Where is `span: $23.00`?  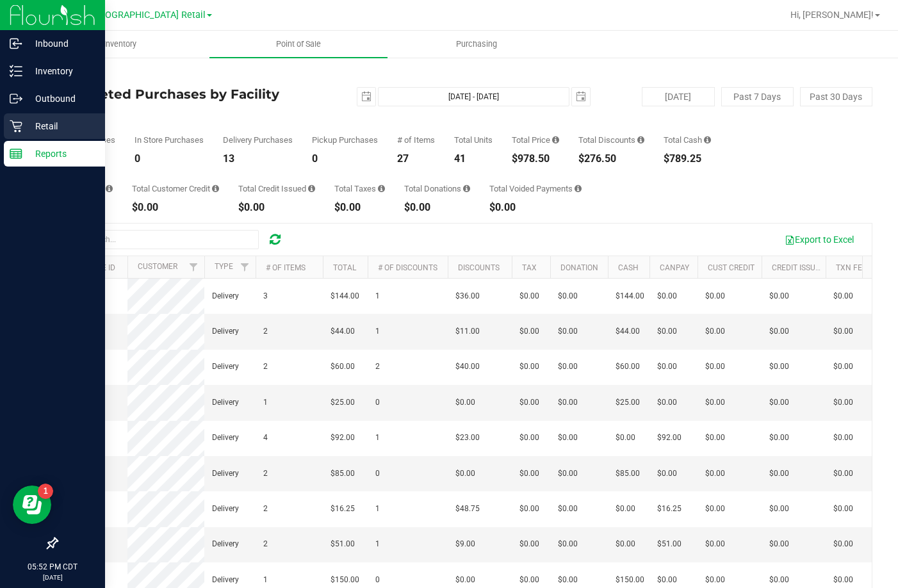 span: $23.00 is located at coordinates (468, 437).